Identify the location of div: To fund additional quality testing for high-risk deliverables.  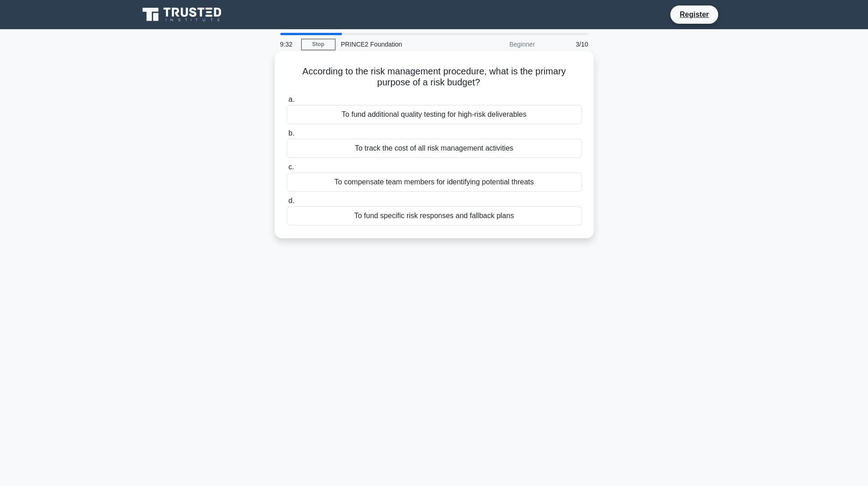
(434, 115).